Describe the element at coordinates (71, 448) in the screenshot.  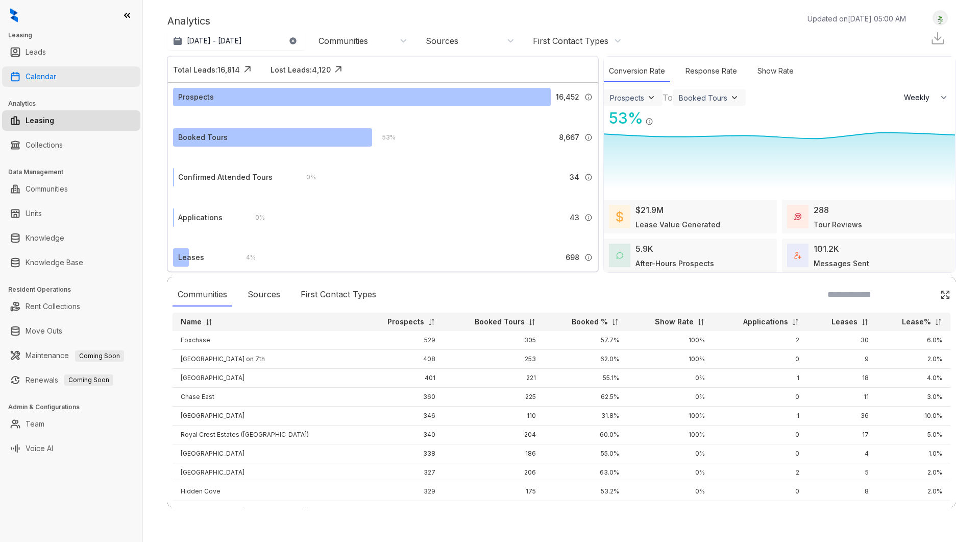
I see `li: Voice AI` at that location.